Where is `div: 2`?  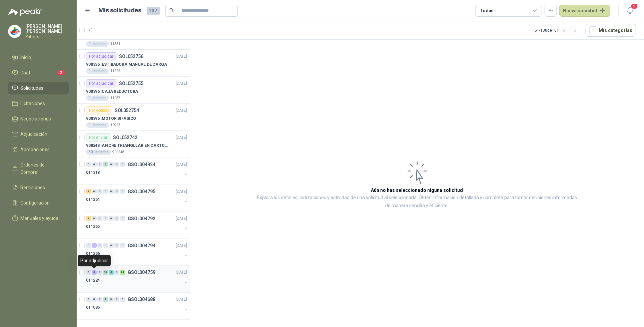
div: 2 is located at coordinates (105, 165).